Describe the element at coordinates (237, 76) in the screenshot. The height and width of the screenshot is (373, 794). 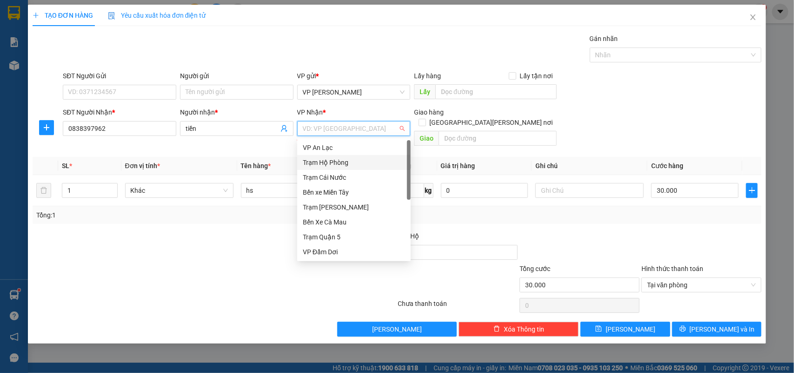
I see `div: Người gửi` at that location.